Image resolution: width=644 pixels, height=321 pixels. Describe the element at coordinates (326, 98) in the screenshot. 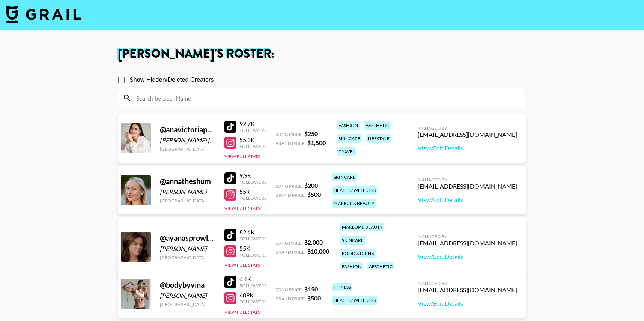

I see `input: Search by User Name` at that location.